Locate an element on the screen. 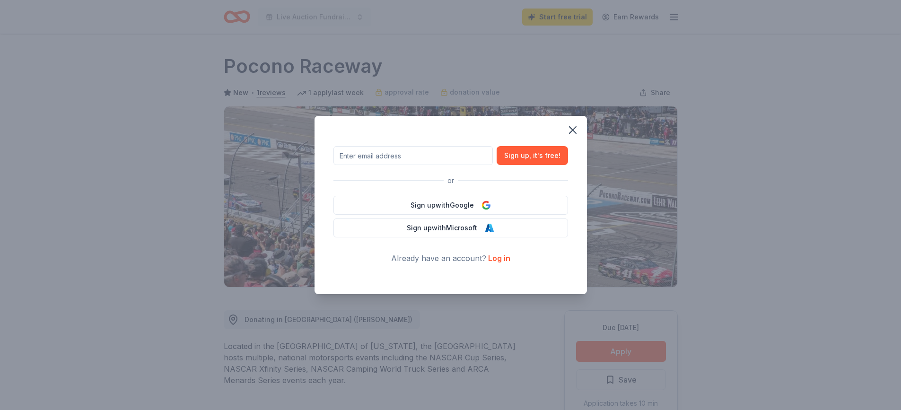 This screenshot has width=901, height=410. input: Enter email address is located at coordinates (413, 156).